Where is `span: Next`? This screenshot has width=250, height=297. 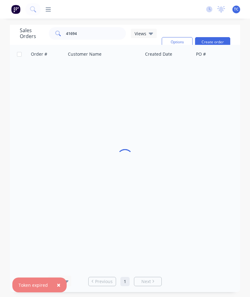 span: Next is located at coordinates (146, 281).